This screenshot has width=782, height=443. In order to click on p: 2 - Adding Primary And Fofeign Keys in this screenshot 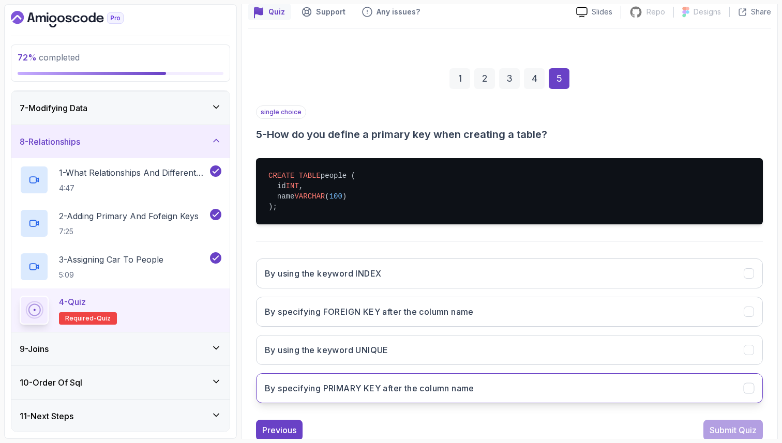, I will do `click(129, 216)`.